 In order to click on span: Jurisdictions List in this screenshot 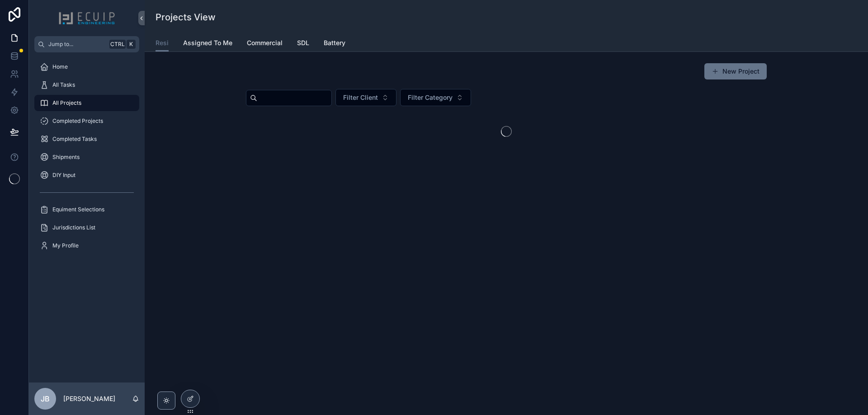, I will do `click(73, 228)`.